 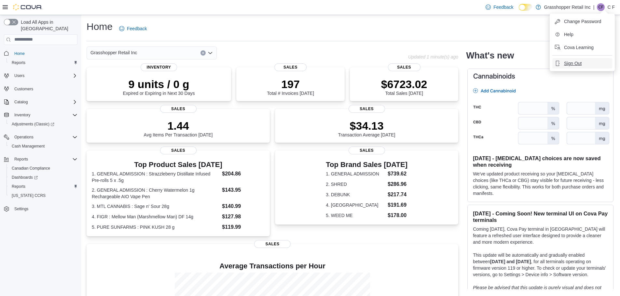 What do you see at coordinates (155, 194) in the screenshot?
I see `dt: 2. GENERAL ADMISSION : Cherry Watermelon 1g Rechargeable AIO Vape Pen` at bounding box center [155, 194].